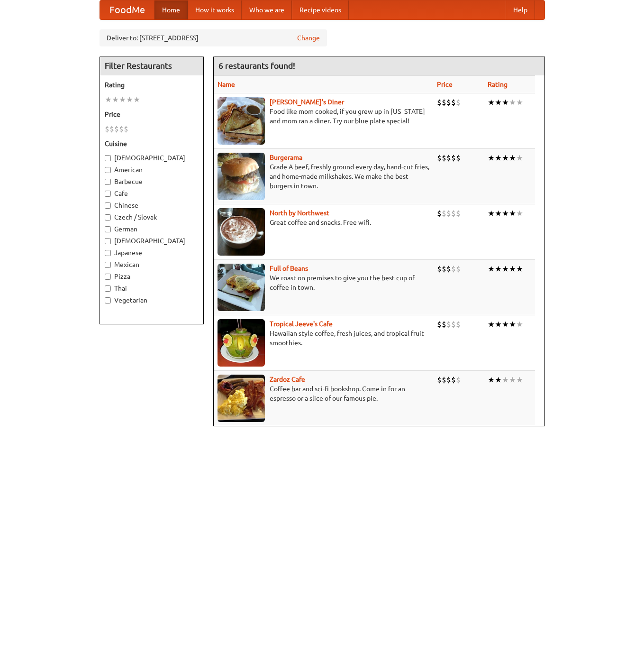 The height and width of the screenshot is (671, 644). Describe the element at coordinates (108, 252) in the screenshot. I see `input: Japanese` at that location.